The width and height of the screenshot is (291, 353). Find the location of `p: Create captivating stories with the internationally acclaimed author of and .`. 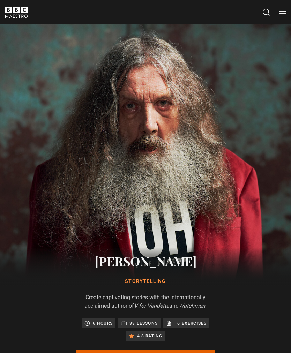

p: Create captivating stories with the internationally acclaimed author of and . is located at coordinates (146, 302).